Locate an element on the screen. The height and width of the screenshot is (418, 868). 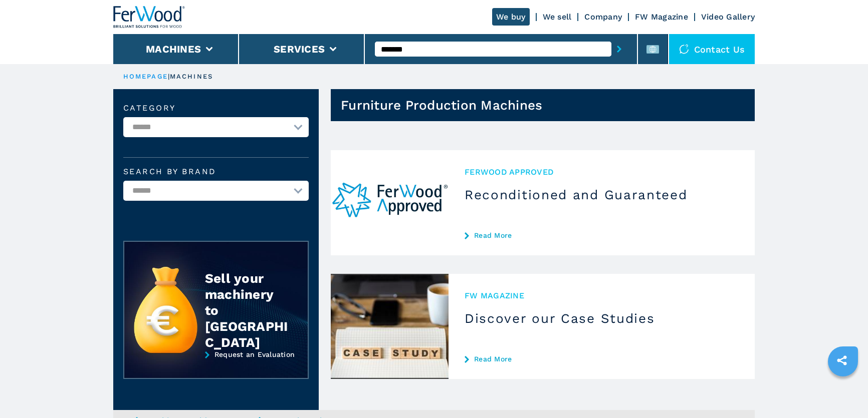
button: submit-button is located at coordinates (619, 49).